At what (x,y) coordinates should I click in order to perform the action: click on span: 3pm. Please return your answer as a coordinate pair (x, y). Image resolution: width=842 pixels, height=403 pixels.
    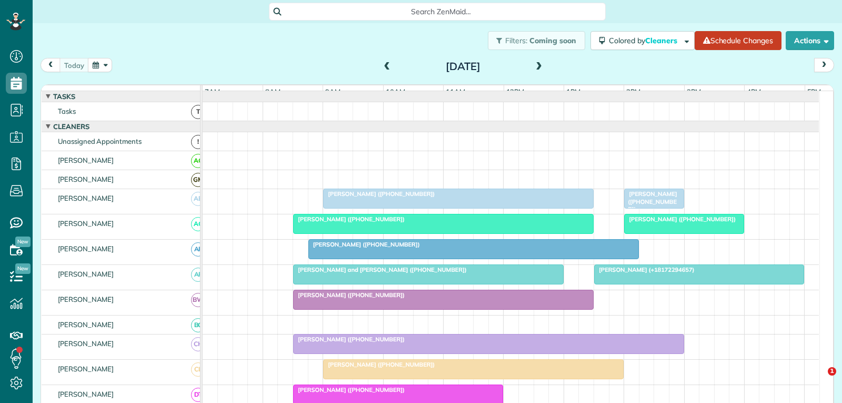
    Looking at the image, I should click on (694, 92).